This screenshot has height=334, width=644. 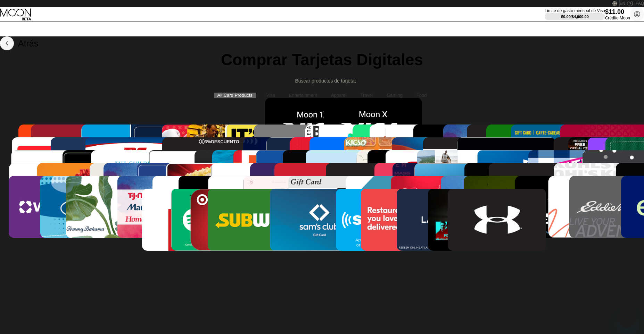 I want to click on div: Límite de gasto mensual de Visa, so click(x=575, y=11).